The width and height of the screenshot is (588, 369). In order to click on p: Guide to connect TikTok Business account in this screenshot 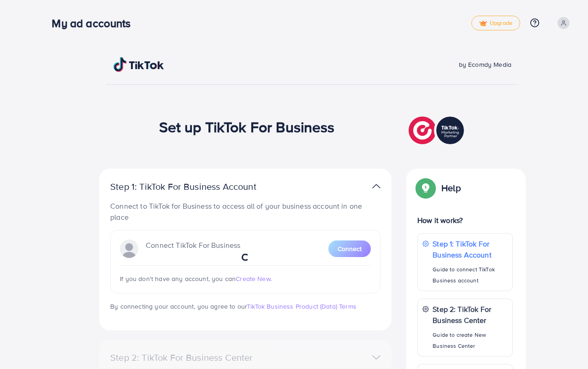, I will do `click(470, 275)`.